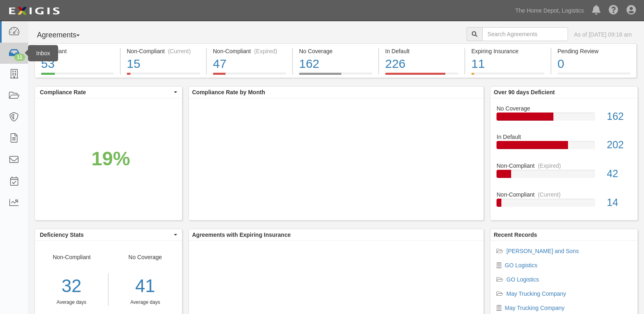  Describe the element at coordinates (77, 51) in the screenshot. I see `div: Compliant` at that location.